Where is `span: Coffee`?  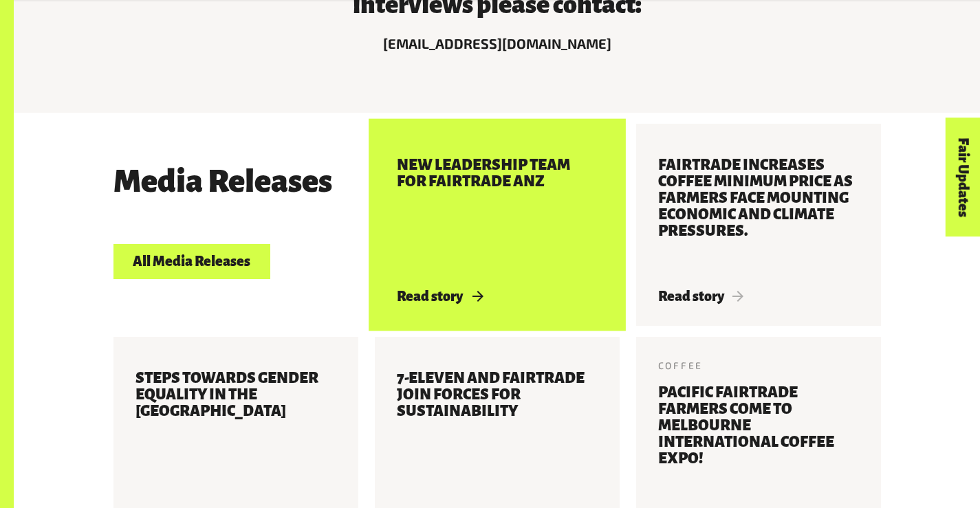
span: Coffee is located at coordinates (681, 365).